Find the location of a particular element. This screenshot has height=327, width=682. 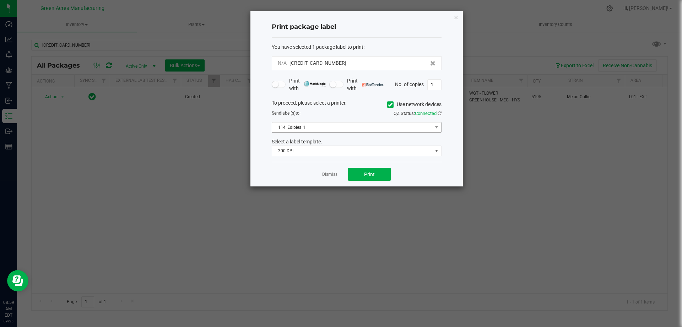

span: No. of copies is located at coordinates (409, 84).